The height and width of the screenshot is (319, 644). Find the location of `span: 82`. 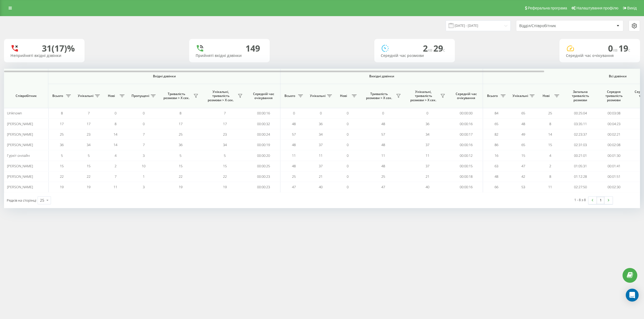

span: 82 is located at coordinates (497, 134).